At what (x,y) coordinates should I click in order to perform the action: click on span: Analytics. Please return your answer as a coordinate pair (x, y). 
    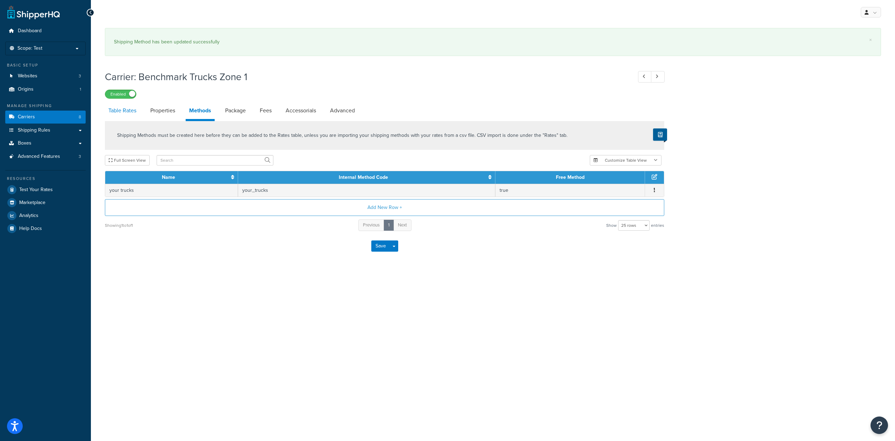
    Looking at the image, I should click on (29, 215).